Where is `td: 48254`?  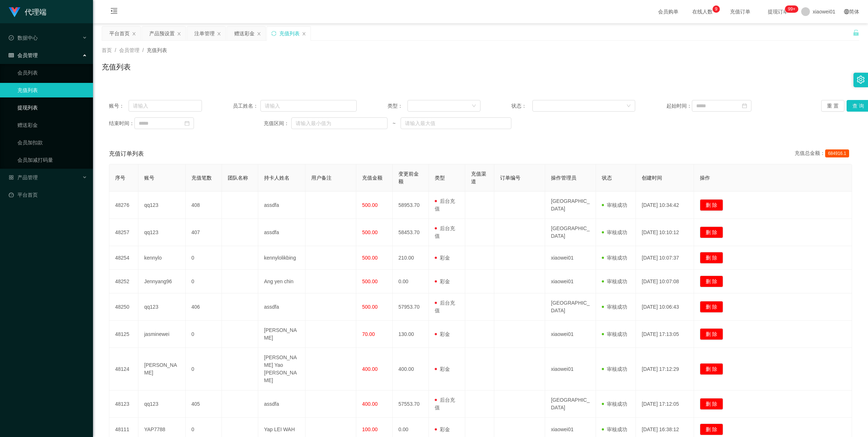 td: 48254 is located at coordinates (124, 258).